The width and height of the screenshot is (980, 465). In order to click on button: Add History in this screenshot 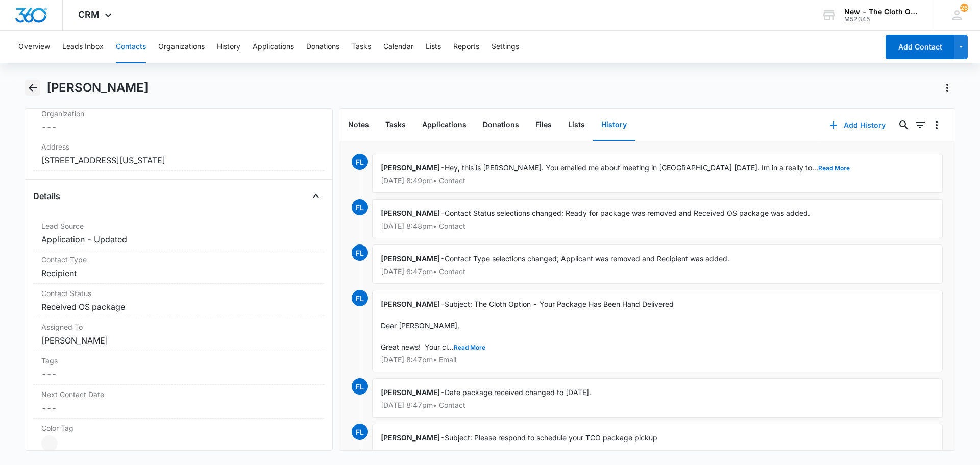, I will do `click(857, 125)`.